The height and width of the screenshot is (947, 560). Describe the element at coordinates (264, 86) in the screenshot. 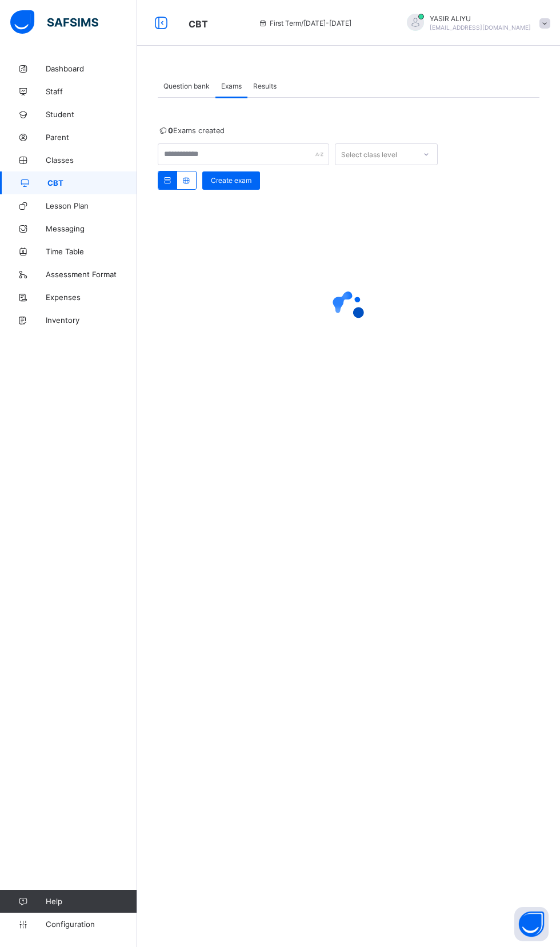

I see `span: Results` at that location.